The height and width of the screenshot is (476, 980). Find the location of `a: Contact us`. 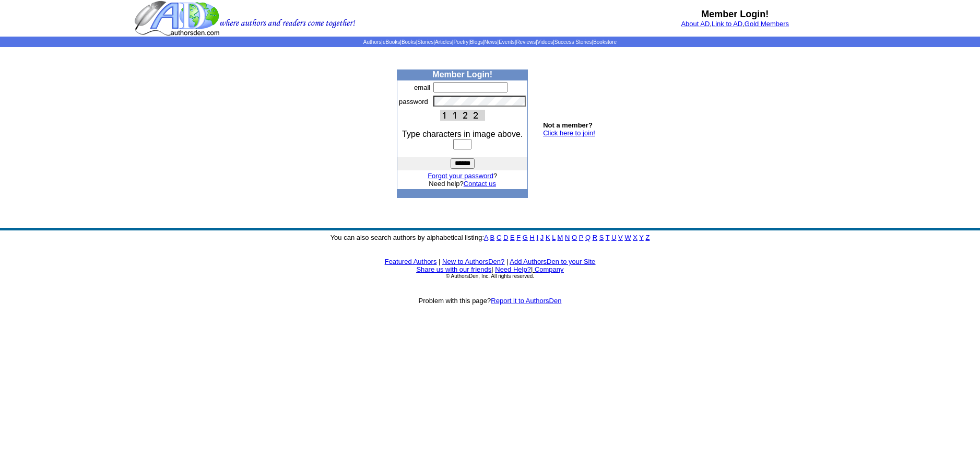

a: Contact us is located at coordinates (480, 183).